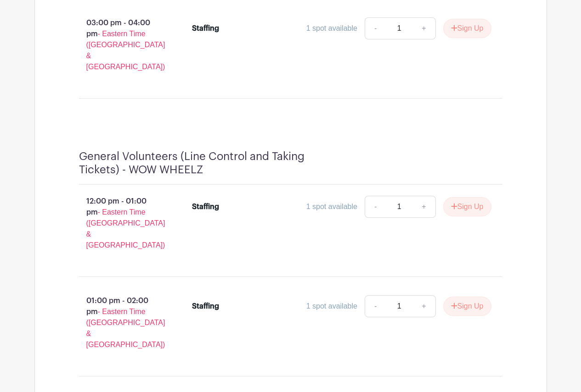 This screenshot has width=581, height=392. What do you see at coordinates (121, 323) in the screenshot?
I see `p: 01:00 pm - 02:00 pm` at bounding box center [121, 323].